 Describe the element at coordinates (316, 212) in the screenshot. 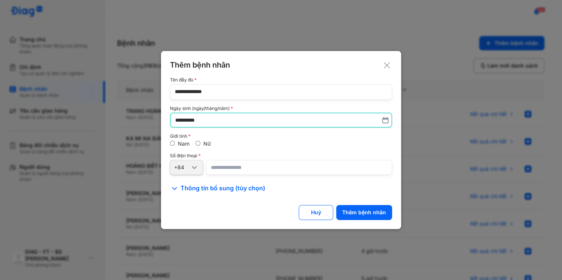

I see `button: Huỷ` at that location.